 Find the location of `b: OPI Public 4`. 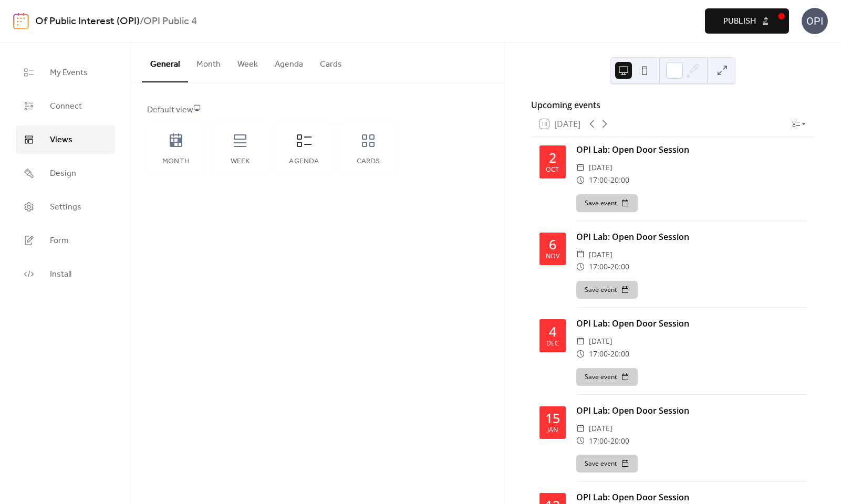

b: OPI Public 4 is located at coordinates (170, 21).